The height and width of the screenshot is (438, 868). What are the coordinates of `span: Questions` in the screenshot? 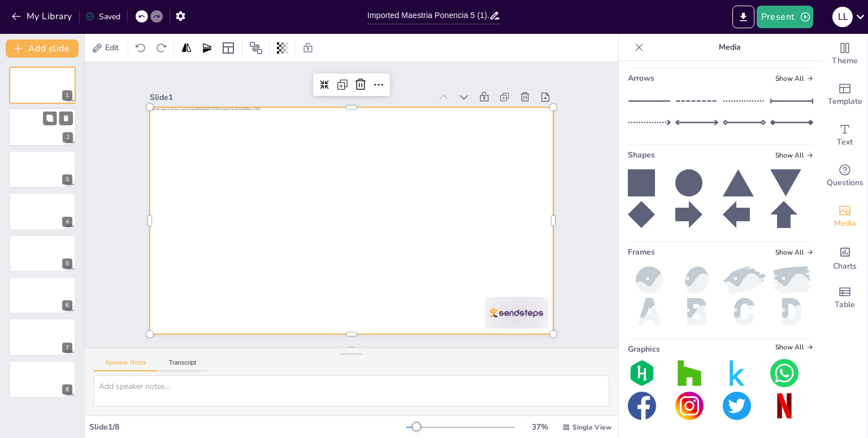 It's located at (844, 183).